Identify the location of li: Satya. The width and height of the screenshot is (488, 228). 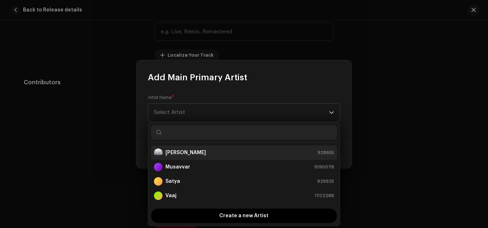
(244, 181).